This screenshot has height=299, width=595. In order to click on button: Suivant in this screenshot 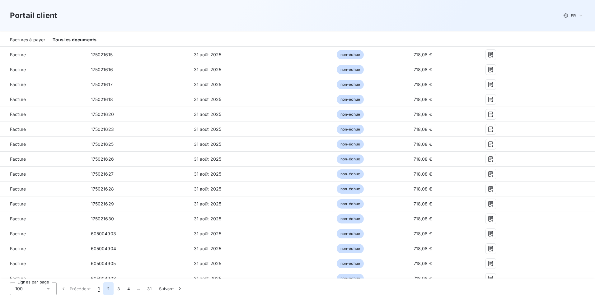, I will do `click(171, 289)`.